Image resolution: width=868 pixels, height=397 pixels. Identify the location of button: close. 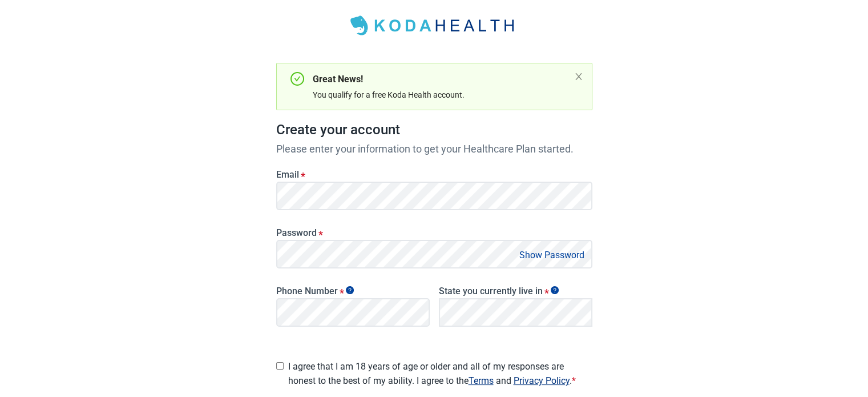
(579, 77).